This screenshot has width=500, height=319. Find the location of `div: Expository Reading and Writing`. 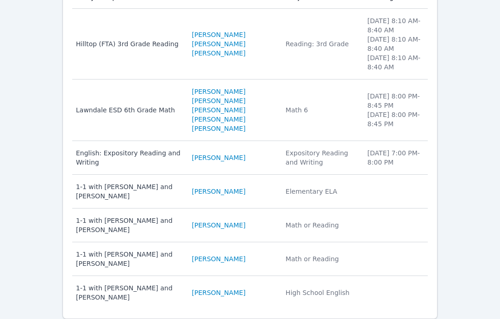

div: Expository Reading and Writing is located at coordinates (321, 158).